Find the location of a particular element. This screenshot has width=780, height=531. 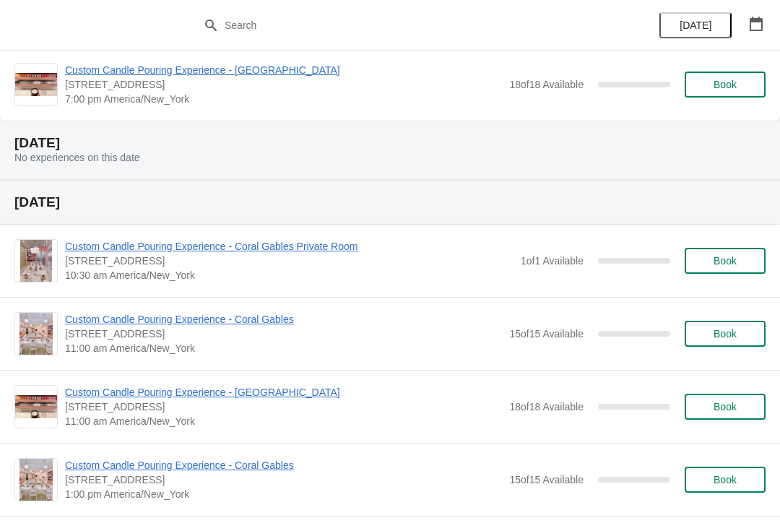

span: No experiences on this date is located at coordinates (77, 157).